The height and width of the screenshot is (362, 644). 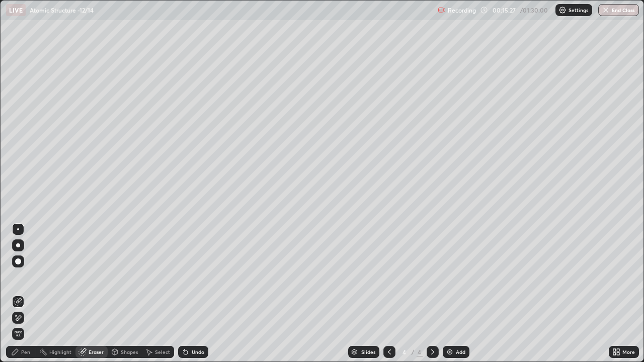 What do you see at coordinates (18, 334) in the screenshot?
I see `span: Erase all` at bounding box center [18, 334].